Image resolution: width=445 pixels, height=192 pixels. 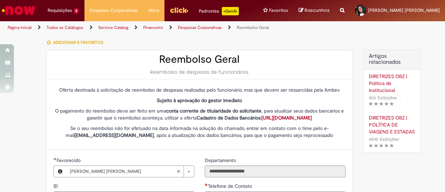 I want to click on div: DIRETRIZES OBZ | Política de Institucional, so click(x=392, y=83).